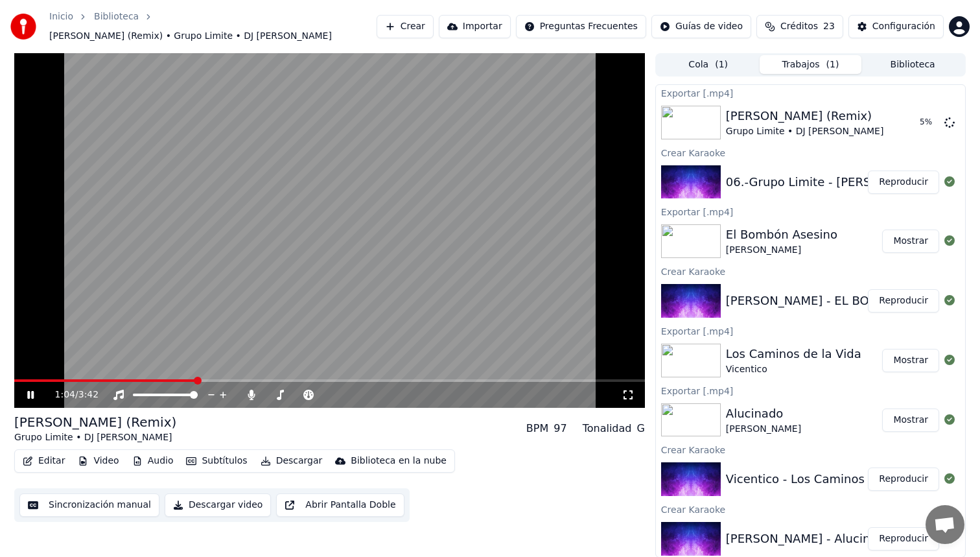  What do you see at coordinates (153, 461) in the screenshot?
I see `button: Audio` at bounding box center [153, 461].